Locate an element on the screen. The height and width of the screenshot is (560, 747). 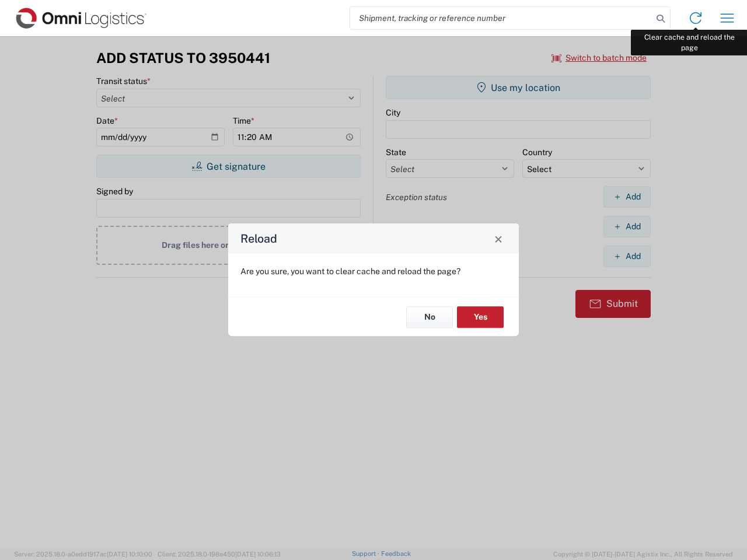
button: No is located at coordinates (430, 317).